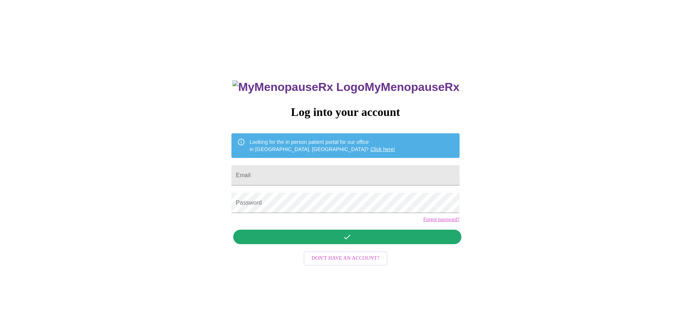  I want to click on a: Click here!, so click(383, 149).